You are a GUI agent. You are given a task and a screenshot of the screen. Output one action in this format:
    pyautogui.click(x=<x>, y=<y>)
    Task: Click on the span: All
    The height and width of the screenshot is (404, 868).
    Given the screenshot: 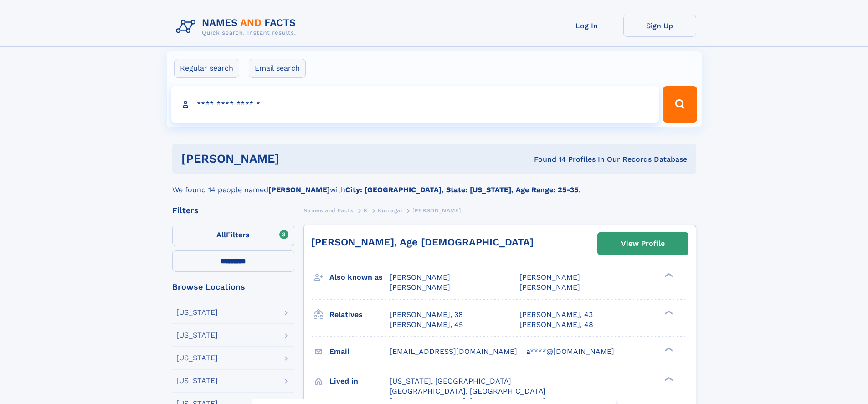 What is the action you would take?
    pyautogui.click(x=221, y=234)
    